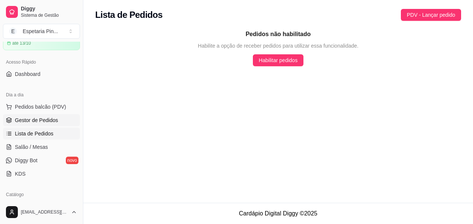 The image size is (473, 224). What do you see at coordinates (41, 160) in the screenshot?
I see `a: Diggy Botnovo` at bounding box center [41, 160].